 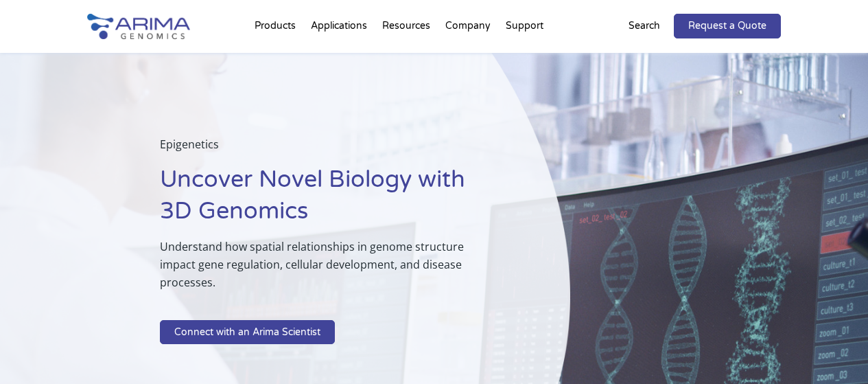 I want to click on a: Request a Quote, so click(x=728, y=26).